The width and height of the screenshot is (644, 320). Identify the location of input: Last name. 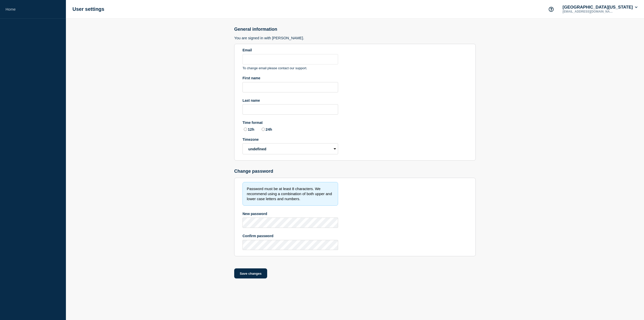
(290, 109).